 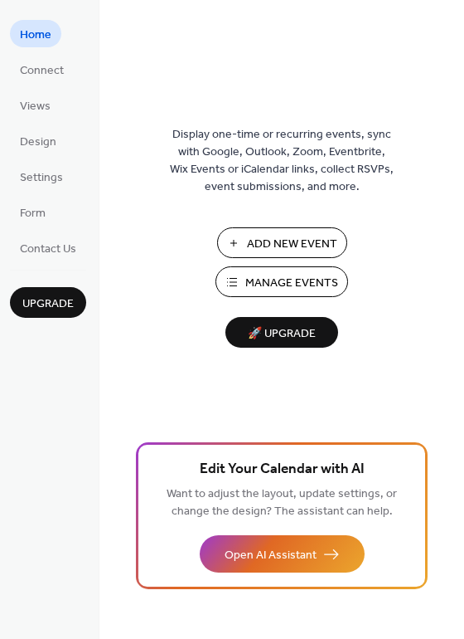 What do you see at coordinates (32, 213) in the screenshot?
I see `span: Form` at bounding box center [32, 213].